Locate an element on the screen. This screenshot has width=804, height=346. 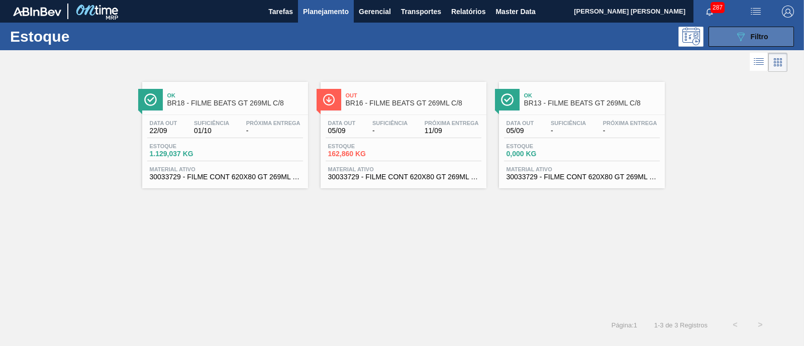
div: Pogramando: nenhum usuário selecionado is located at coordinates (691, 37).